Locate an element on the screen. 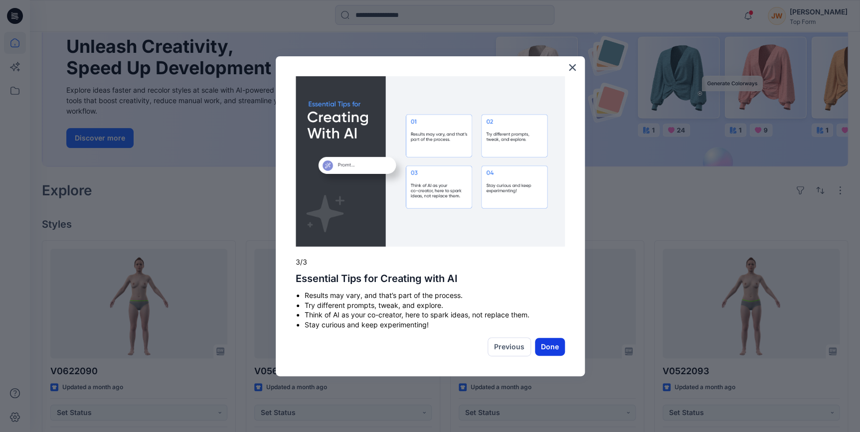  li: Results may vary, and that’s part of the process. is located at coordinates (435, 296).